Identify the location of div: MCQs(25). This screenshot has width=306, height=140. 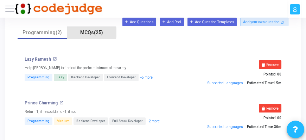
(92, 32).